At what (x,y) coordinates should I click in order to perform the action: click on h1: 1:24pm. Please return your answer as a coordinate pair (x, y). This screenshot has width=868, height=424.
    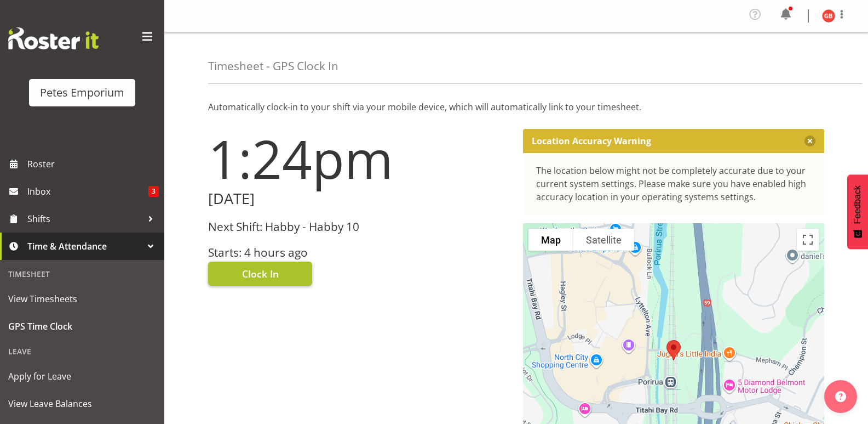
    Looking at the image, I should click on (359, 158).